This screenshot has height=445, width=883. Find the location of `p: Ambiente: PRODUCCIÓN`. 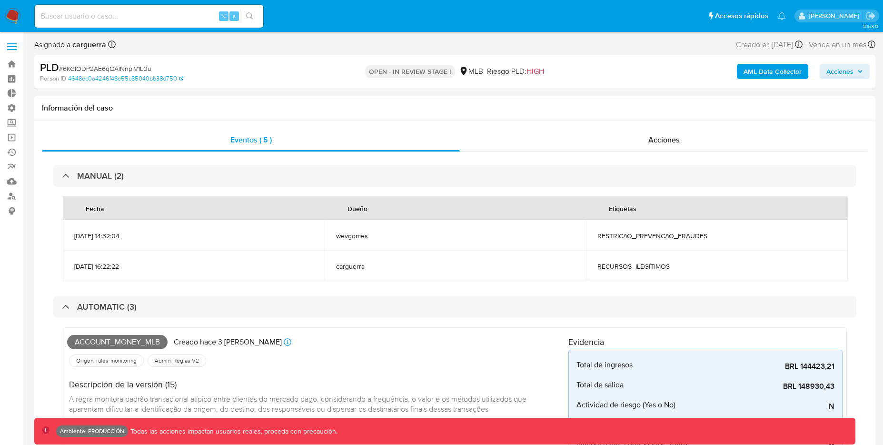

p: Ambiente: PRODUCCIÓN is located at coordinates (92, 431).